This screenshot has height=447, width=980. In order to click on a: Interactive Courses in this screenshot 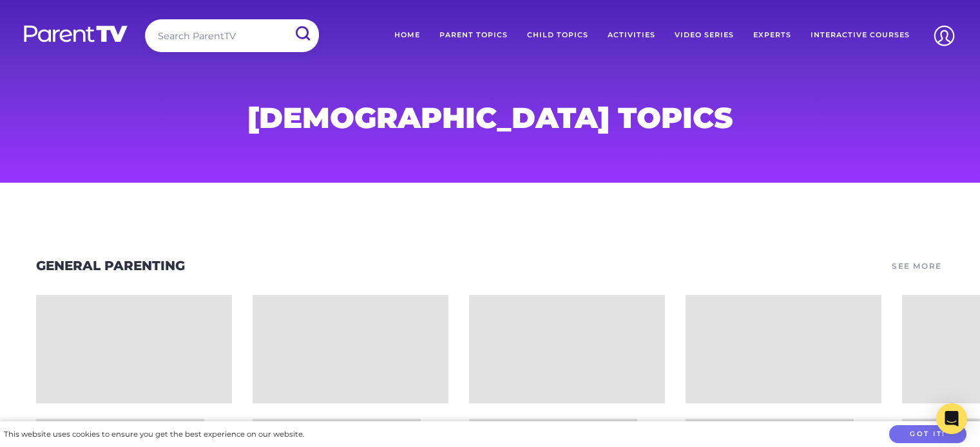, I will do `click(860, 36)`.